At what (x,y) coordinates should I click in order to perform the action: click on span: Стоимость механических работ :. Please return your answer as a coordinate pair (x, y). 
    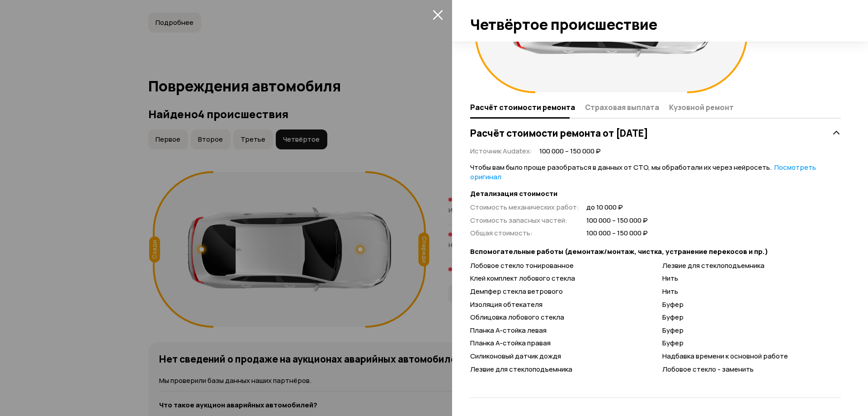
    Looking at the image, I should click on (524, 207).